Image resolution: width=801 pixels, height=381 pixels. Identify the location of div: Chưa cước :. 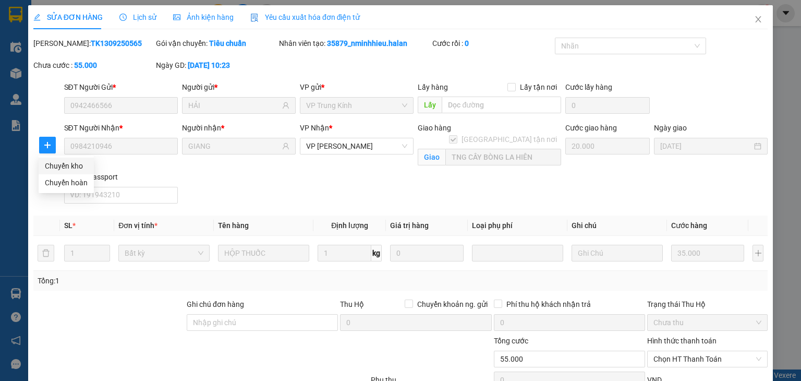
(93, 65).